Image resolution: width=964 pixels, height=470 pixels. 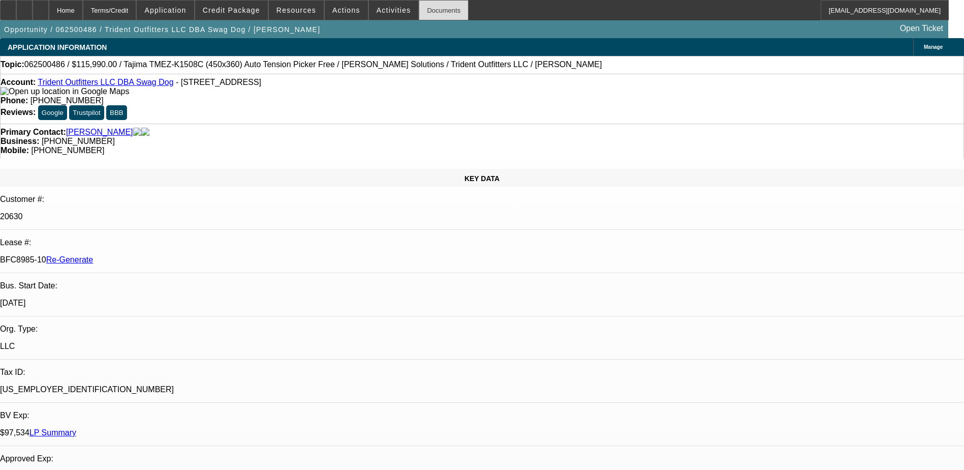 I want to click on strong: Reviews:, so click(x=18, y=112).